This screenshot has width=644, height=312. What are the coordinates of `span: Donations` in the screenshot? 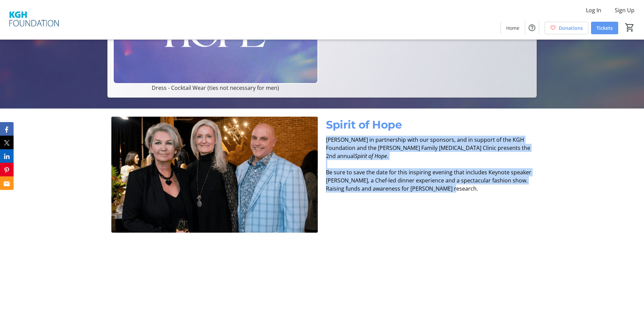 It's located at (570, 28).